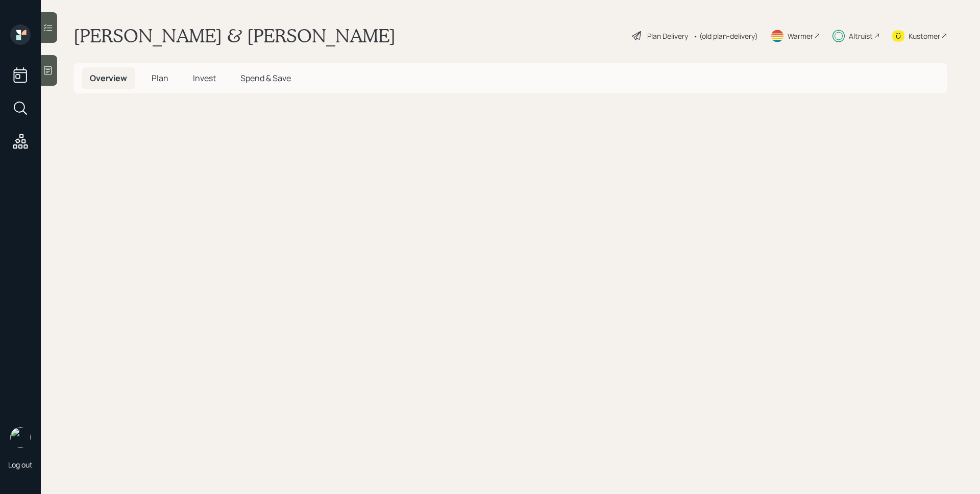 The image size is (980, 494). What do you see at coordinates (725, 35) in the screenshot?
I see `div: • (old plan-delivery)` at bounding box center [725, 35].